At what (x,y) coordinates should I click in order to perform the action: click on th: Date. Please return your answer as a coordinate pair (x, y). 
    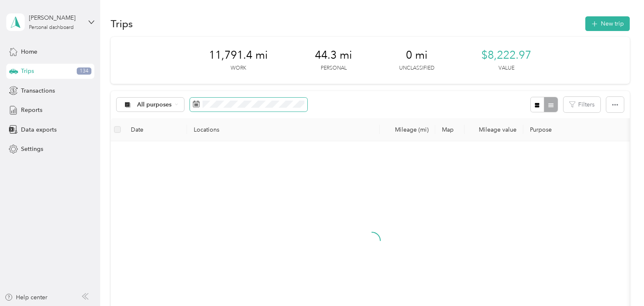
    Looking at the image, I should click on (156, 130).